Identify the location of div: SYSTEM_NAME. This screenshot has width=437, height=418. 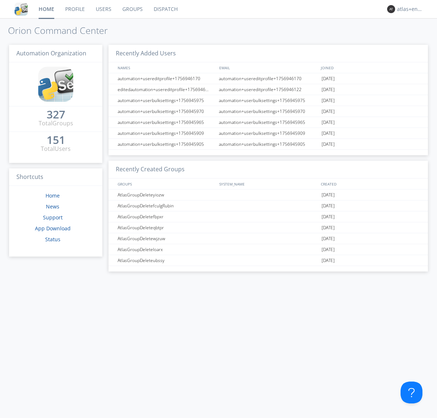
(268, 184).